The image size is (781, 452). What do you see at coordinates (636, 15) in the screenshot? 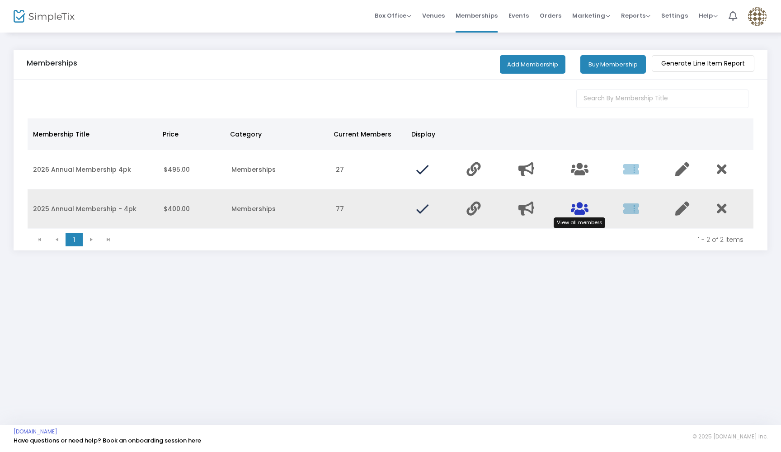
I see `span: Reports` at bounding box center [636, 15].